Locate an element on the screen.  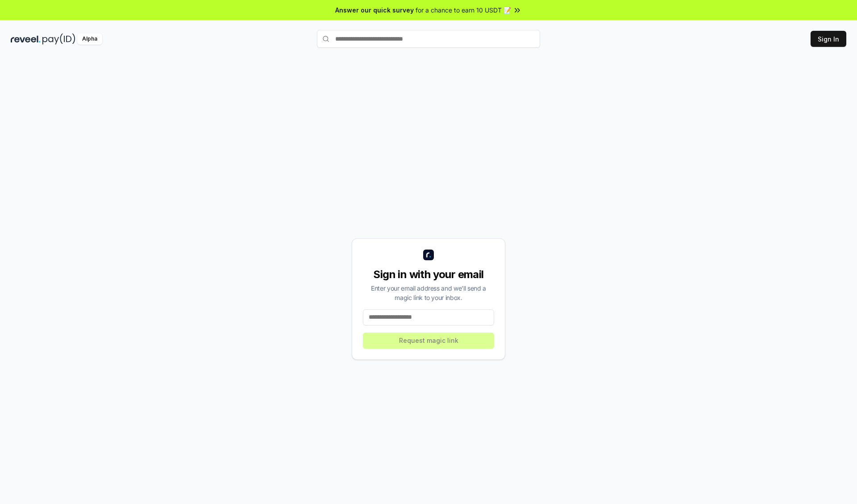
span: Answer our quick survey is located at coordinates (375, 10).